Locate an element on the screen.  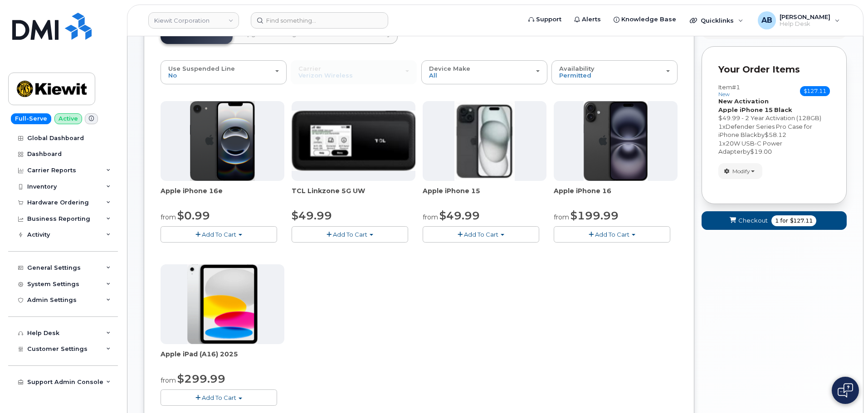
span: Quicklinks is located at coordinates (717, 20).